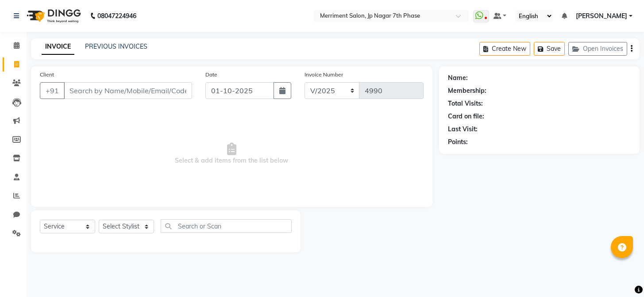 Image resolution: width=644 pixels, height=297 pixels. I want to click on label: Client, so click(47, 75).